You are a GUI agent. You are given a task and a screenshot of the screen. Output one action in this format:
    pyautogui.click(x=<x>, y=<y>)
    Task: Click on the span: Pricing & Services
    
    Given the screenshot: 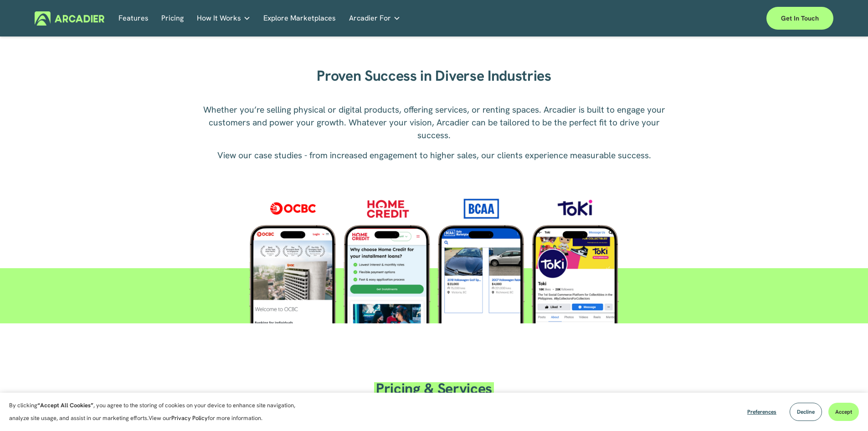 What is the action you would take?
    pyautogui.click(x=434, y=388)
    